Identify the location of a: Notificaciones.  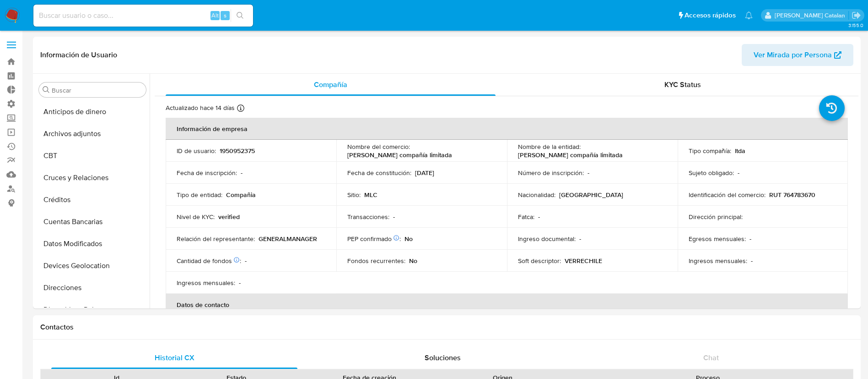
(749, 15).